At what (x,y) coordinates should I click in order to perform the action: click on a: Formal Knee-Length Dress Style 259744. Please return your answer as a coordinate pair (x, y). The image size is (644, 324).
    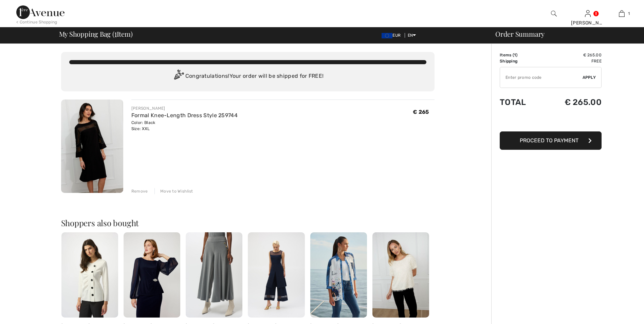
    Looking at the image, I should click on (184, 115).